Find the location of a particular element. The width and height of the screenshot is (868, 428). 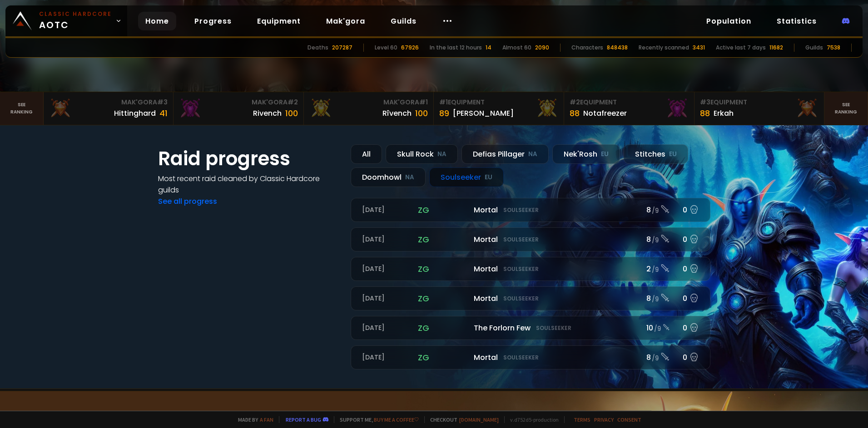

a: Mak'gora is located at coordinates (345, 21).